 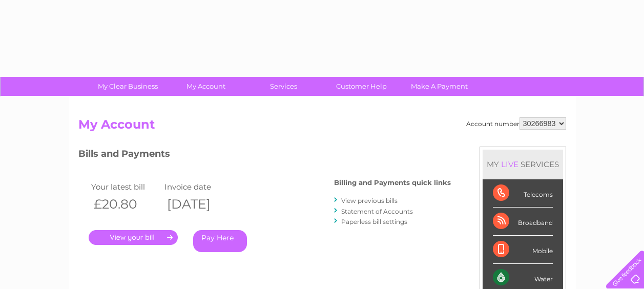 I want to click on a: Make A Payment, so click(x=439, y=87).